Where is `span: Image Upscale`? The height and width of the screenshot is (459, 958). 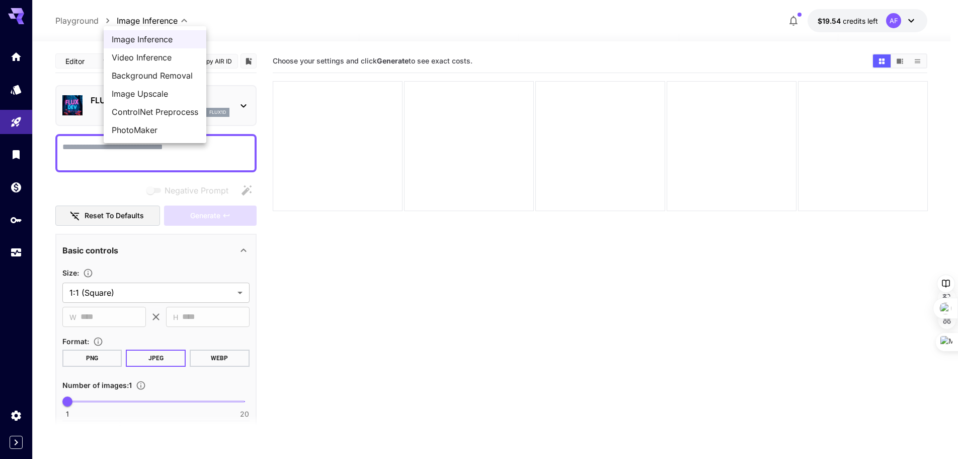 span: Image Upscale is located at coordinates (155, 94).